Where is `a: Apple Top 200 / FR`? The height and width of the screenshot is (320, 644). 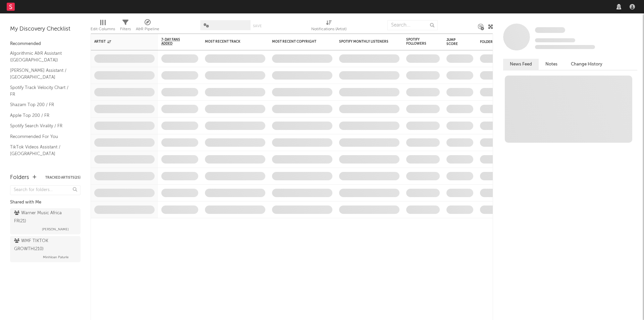 a: Apple Top 200 / FR is located at coordinates (42, 116).